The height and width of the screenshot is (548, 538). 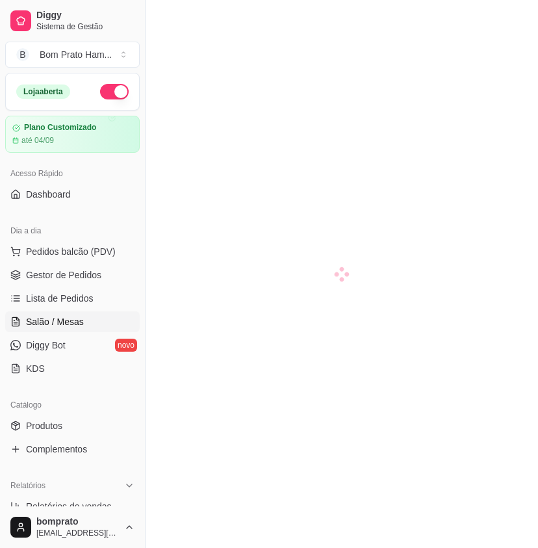 What do you see at coordinates (60, 127) in the screenshot?
I see `article: Plano Customizado` at bounding box center [60, 127].